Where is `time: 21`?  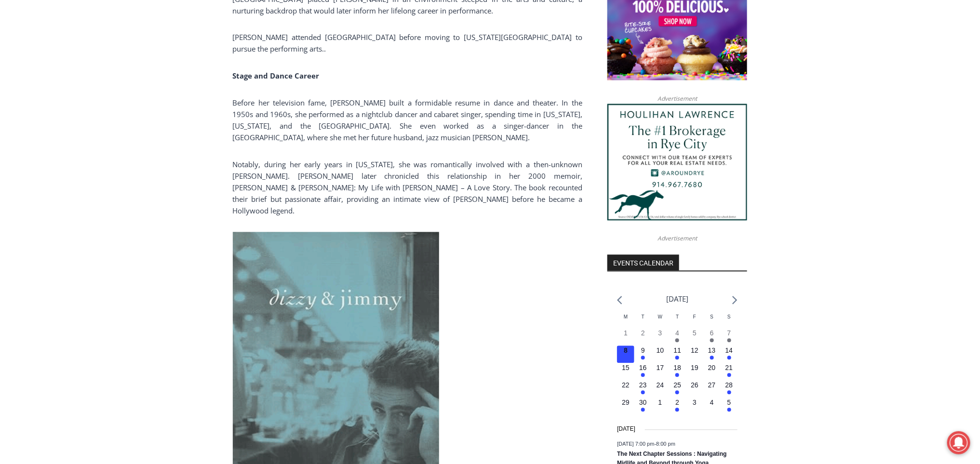
time: 21 is located at coordinates (730, 369).